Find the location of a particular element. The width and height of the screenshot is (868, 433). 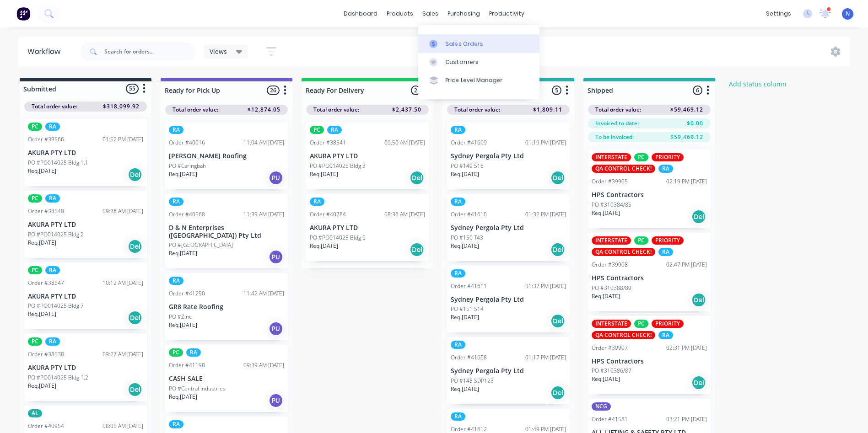

a: dashboard is located at coordinates (361, 14).